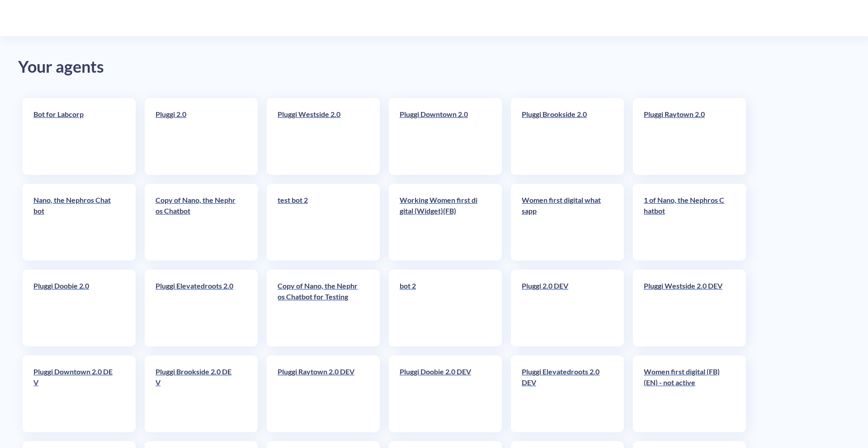 The width and height of the screenshot is (868, 448). Describe the element at coordinates (318, 291) in the screenshot. I see `p: Copy of Nano, the Nephros Chatbot for Testing` at that location.